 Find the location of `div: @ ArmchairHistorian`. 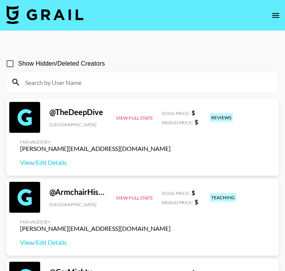

div: @ ArmchairHistorian is located at coordinates (78, 192).